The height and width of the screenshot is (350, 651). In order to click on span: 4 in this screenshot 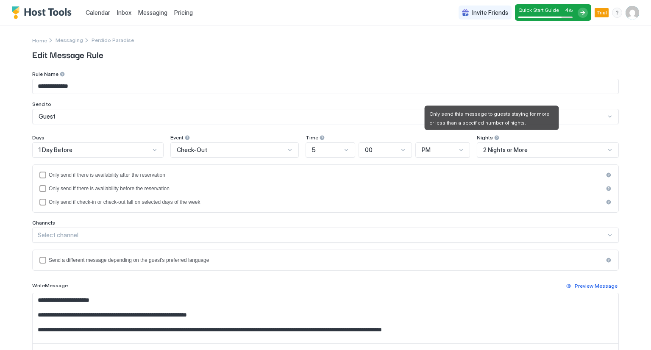, I will do `click(567, 10)`.